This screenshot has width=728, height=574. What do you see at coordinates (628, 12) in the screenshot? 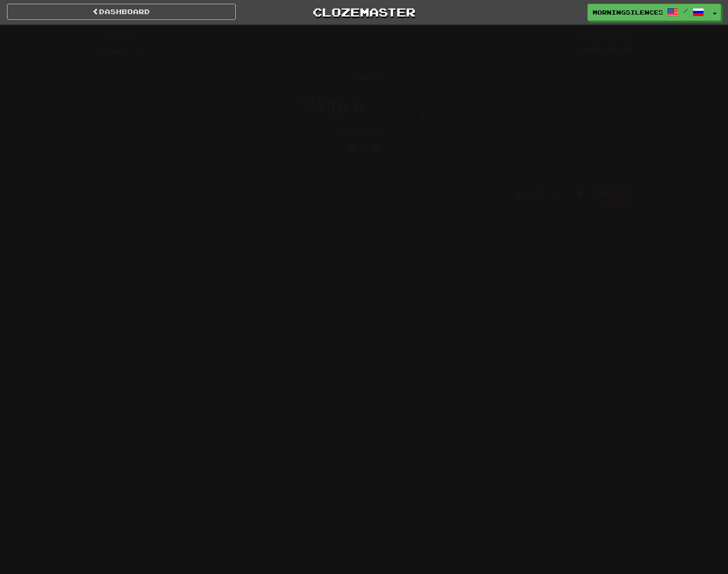
I see `span: MorningSilence5306` at bounding box center [628, 12].